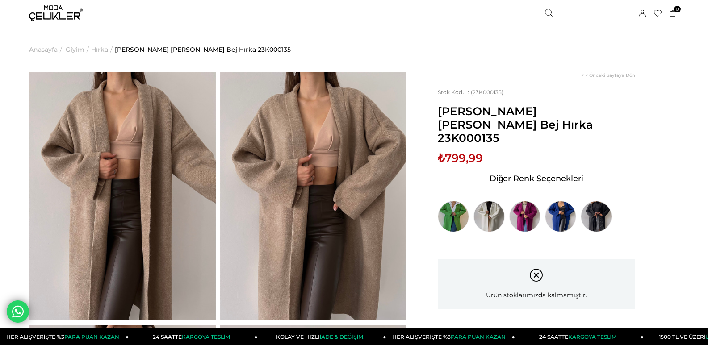  I want to click on a: Hırka, so click(100, 50).